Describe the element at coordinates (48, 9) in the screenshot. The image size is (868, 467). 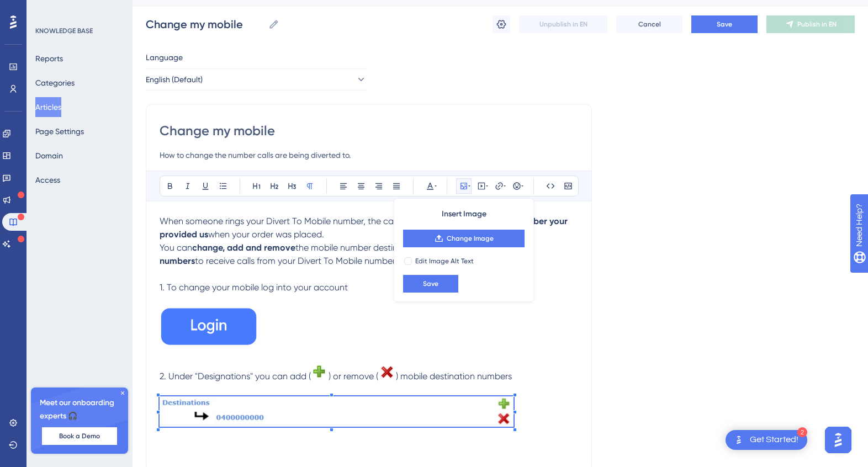
I see `span: Need Help?` at that location.